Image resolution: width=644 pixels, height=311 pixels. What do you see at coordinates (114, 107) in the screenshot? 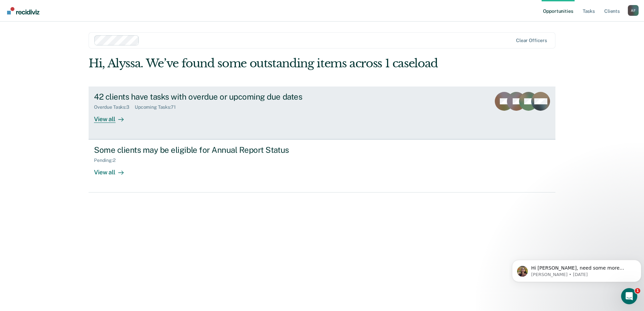
I see `div: Overdue Tasks : 3` at bounding box center [114, 107].